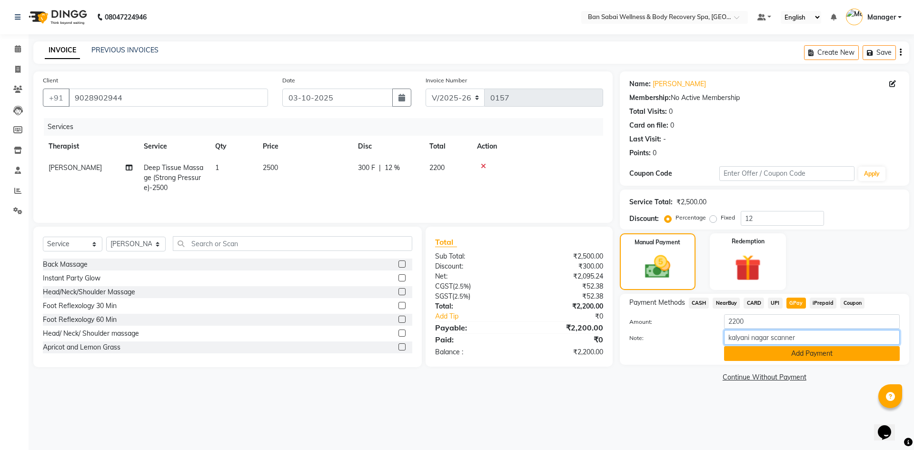  I want to click on div: Points:, so click(640, 153).